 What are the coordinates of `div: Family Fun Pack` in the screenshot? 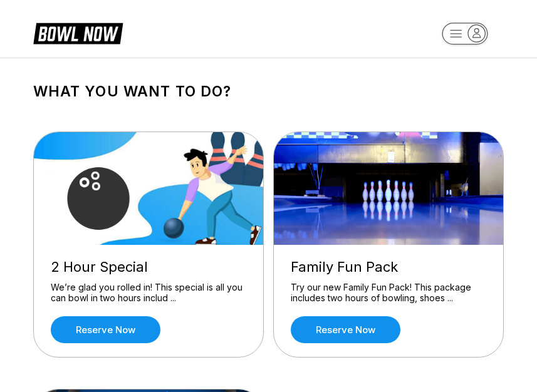 It's located at (389, 267).